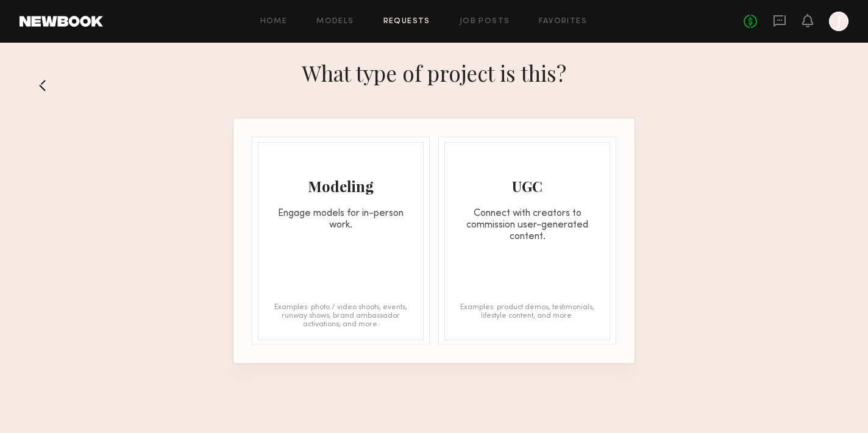 This screenshot has height=433, width=868. What do you see at coordinates (434, 73) in the screenshot?
I see `h1: What type of project is this?` at bounding box center [434, 73].